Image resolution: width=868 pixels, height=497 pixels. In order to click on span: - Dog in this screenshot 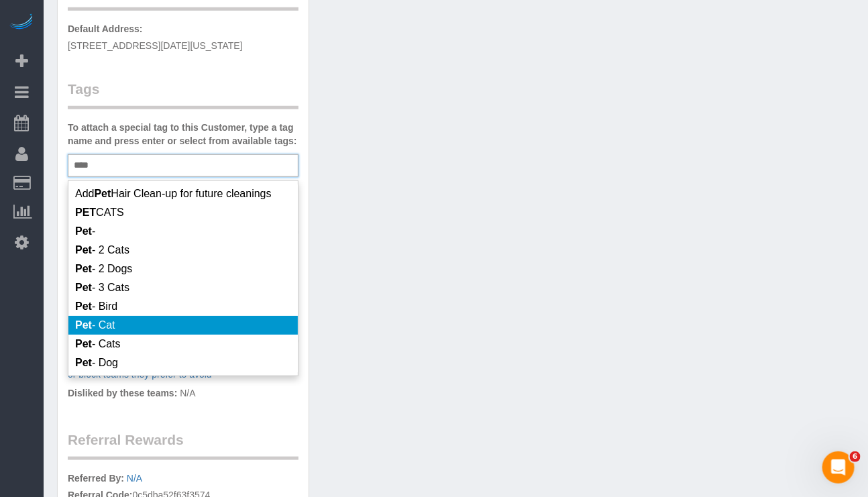, I will do `click(96, 362)`.